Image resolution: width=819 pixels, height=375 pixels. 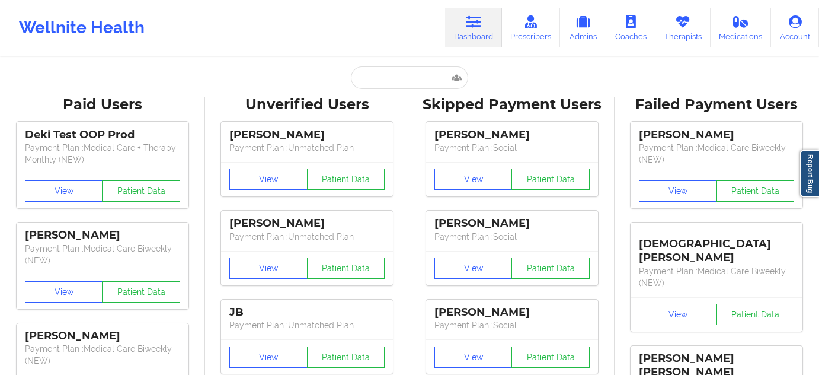 What do you see at coordinates (631, 28) in the screenshot?
I see `a: Coaches` at bounding box center [631, 28].